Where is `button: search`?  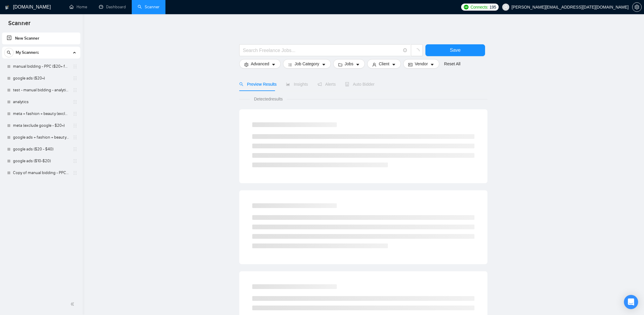
button: search is located at coordinates (9, 53).